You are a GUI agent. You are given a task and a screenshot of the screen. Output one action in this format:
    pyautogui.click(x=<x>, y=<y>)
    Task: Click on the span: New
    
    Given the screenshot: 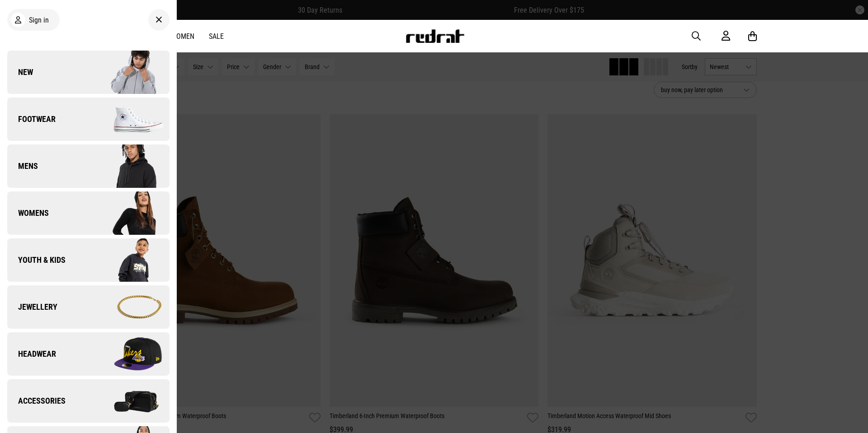 What is the action you would take?
    pyautogui.click(x=20, y=72)
    